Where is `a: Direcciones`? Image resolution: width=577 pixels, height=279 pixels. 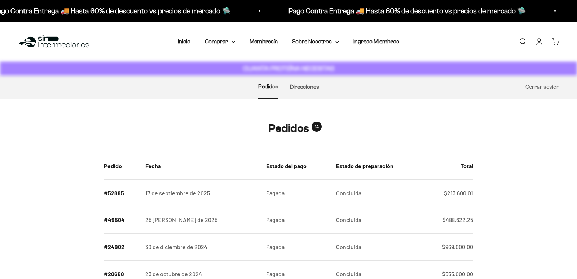
a: Direcciones is located at coordinates (304, 87).